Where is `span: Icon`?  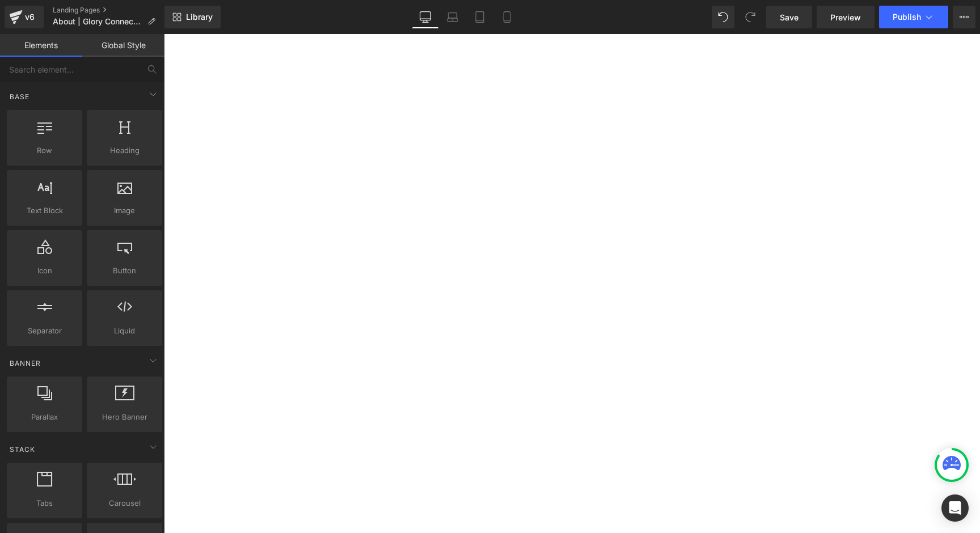
span: Icon is located at coordinates (44, 271).